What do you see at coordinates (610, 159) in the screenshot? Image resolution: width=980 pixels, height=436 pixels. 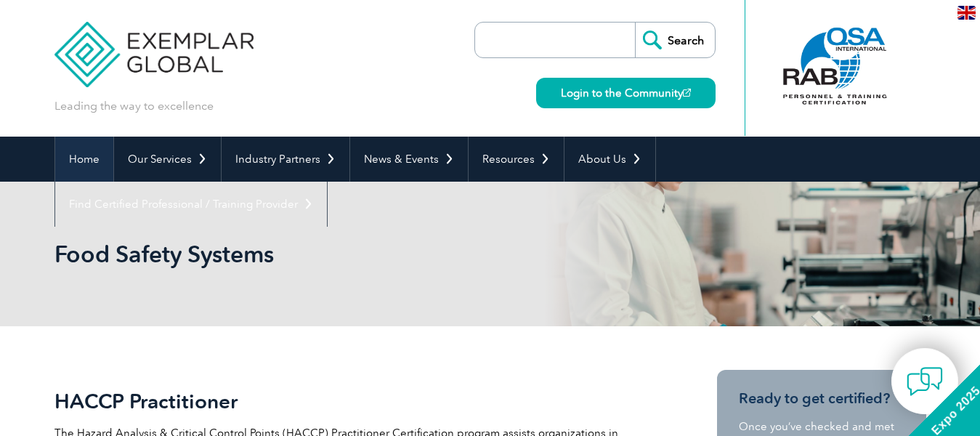 I see `a: About Us` at bounding box center [610, 159].